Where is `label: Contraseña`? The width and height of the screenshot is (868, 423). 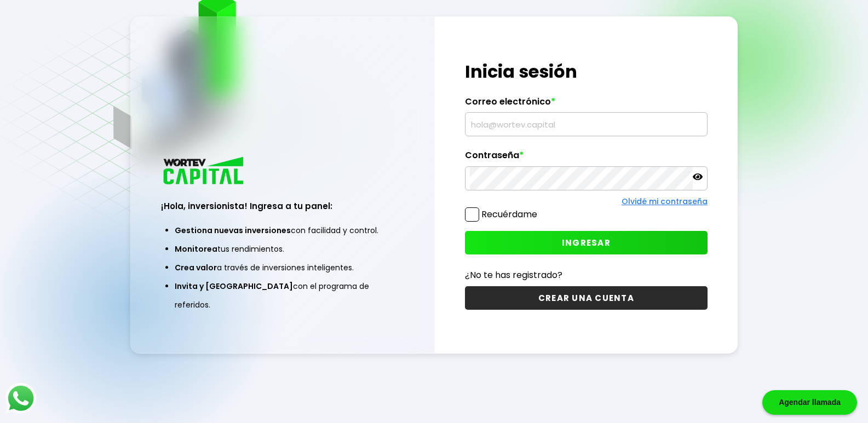
label: Contraseña is located at coordinates (586, 158).